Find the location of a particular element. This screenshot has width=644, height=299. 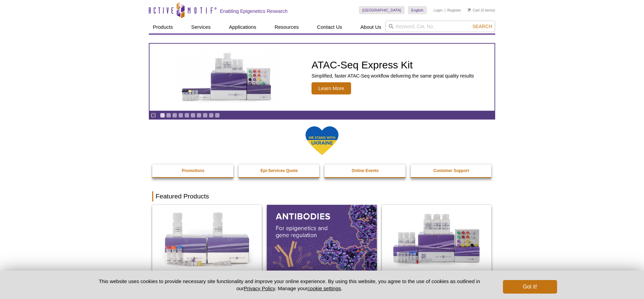

a: Promotions is located at coordinates (193, 170).